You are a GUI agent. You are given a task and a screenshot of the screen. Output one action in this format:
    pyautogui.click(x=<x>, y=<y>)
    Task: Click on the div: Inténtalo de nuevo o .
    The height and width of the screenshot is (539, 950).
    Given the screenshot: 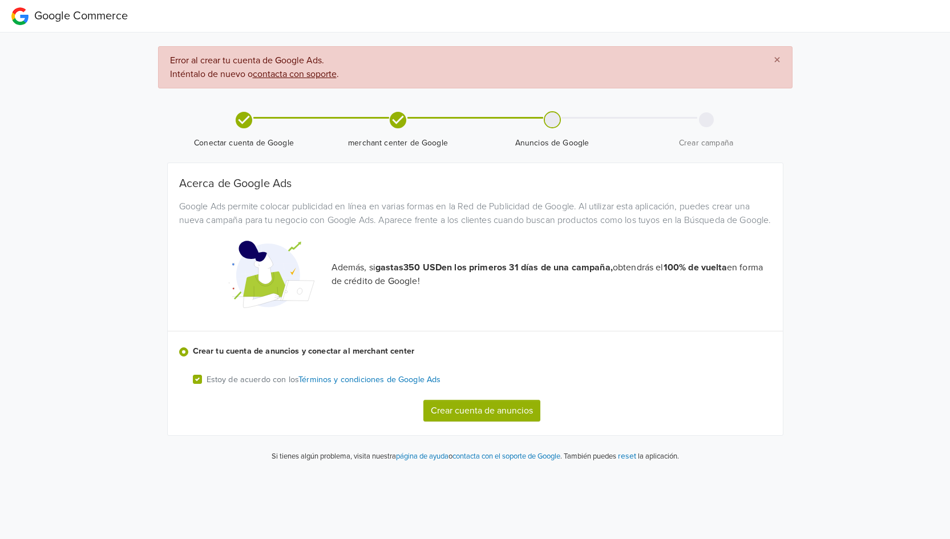 What is the action you would take?
    pyautogui.click(x=463, y=74)
    